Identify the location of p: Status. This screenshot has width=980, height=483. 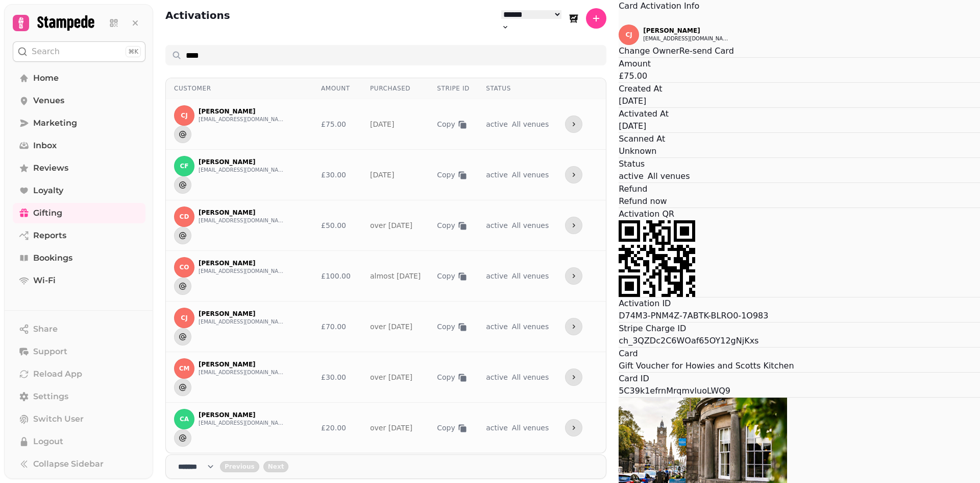
(800, 164).